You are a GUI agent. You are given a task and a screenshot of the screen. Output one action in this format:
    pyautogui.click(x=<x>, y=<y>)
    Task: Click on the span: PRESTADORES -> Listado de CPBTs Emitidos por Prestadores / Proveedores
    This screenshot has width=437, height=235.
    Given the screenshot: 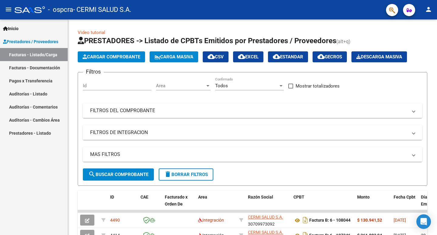 What is the action you would take?
    pyautogui.click(x=207, y=41)
    